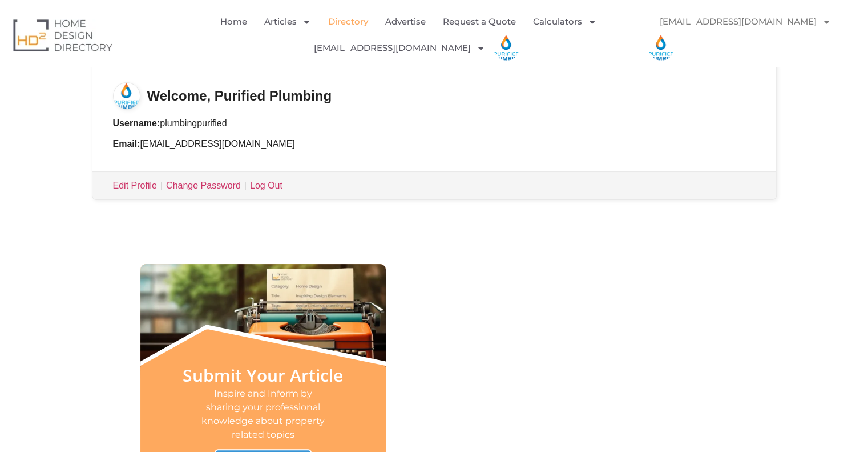 The image size is (868, 452). Describe the element at coordinates (135, 185) in the screenshot. I see `a: Edit Profile` at that location.